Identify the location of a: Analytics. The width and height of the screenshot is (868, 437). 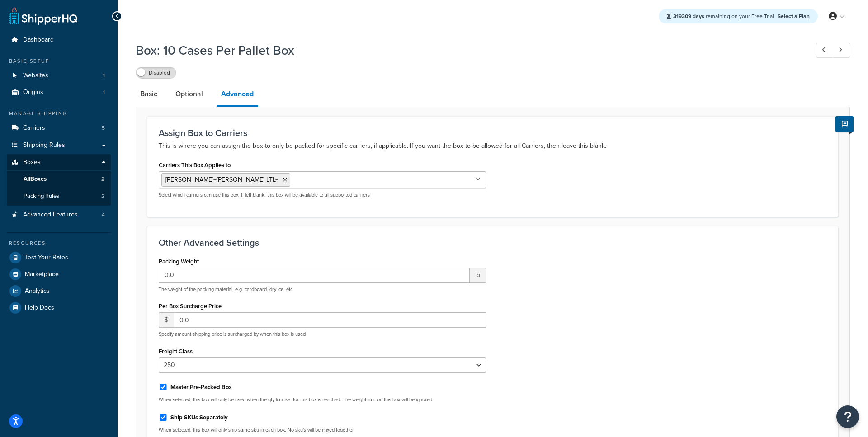
(59, 291).